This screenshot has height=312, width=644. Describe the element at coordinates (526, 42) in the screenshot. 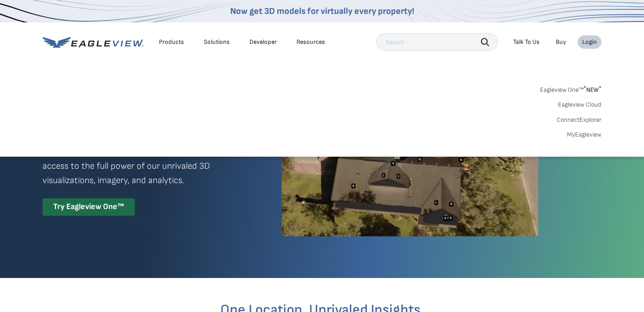

I see `div: Talk To Us` at that location.